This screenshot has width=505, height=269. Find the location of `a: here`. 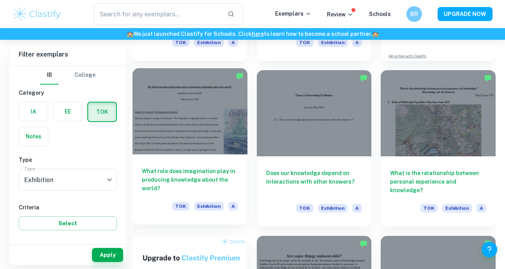

a: here is located at coordinates (257, 34).